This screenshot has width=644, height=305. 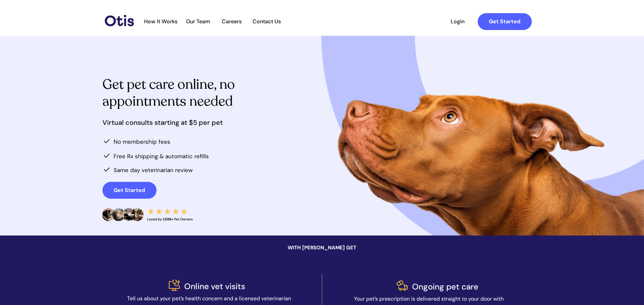 What do you see at coordinates (169, 93) in the screenshot?
I see `span: Get pet care online, no appointments needed` at bounding box center [169, 93].